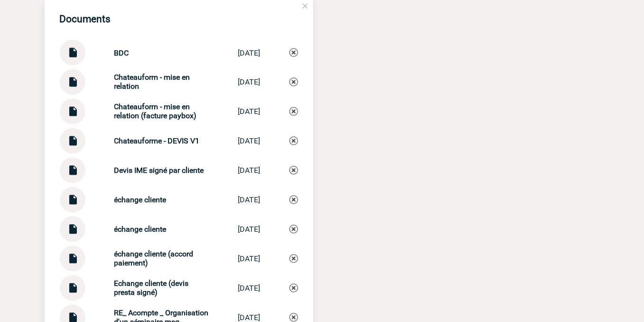 This screenshot has width=644, height=322. Describe the element at coordinates (157, 141) in the screenshot. I see `strong: Chateauforme - DEVIS V1` at that location.